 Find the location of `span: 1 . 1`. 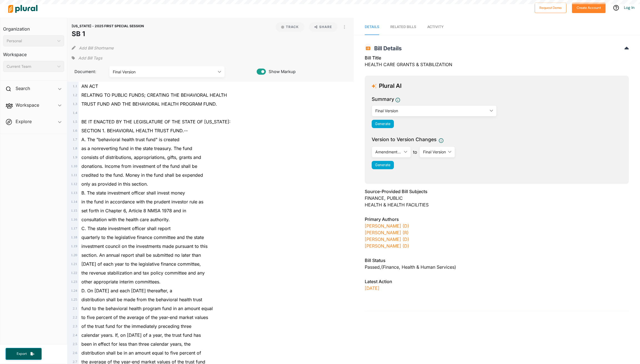

span: 1 . 1 is located at coordinates (75, 86).